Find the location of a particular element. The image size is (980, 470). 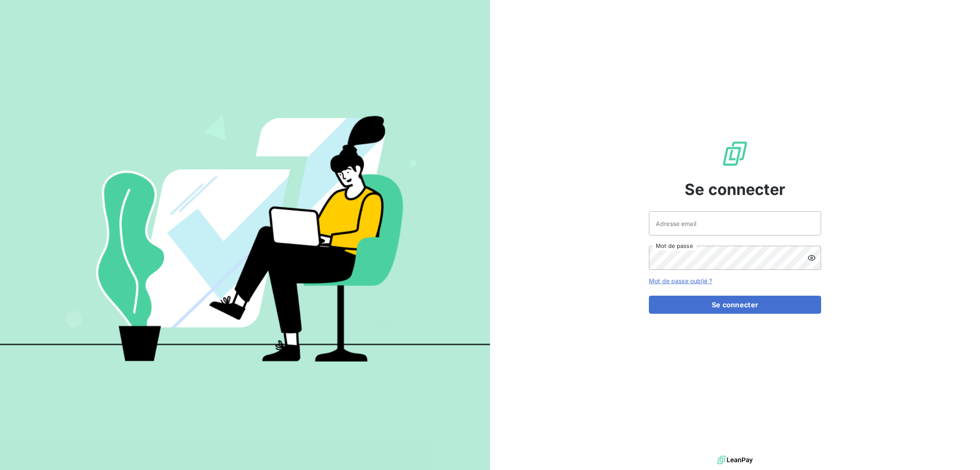

span: Se connecter is located at coordinates (735, 189).